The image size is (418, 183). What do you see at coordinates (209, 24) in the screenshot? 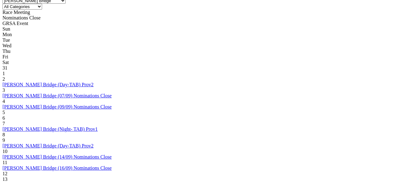
I see `div: GRSA Event` at bounding box center [209, 24].